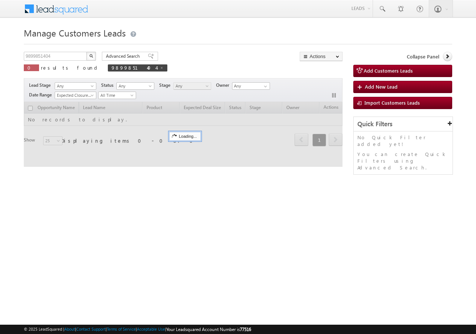  Describe the element at coordinates (109, 85) in the screenshot. I see `span: Status` at that location.